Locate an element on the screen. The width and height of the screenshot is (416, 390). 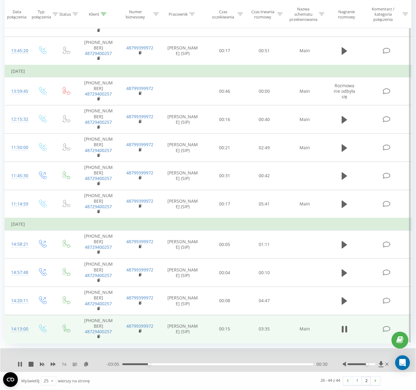
div: Nagranie rozmowy is located at coordinates (346, 14).